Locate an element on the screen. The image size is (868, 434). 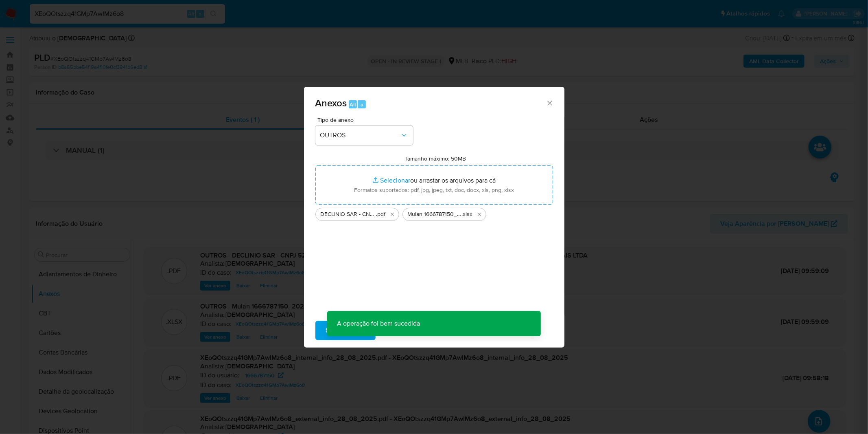
button: Subir arquivo is located at coordinates (345, 330).